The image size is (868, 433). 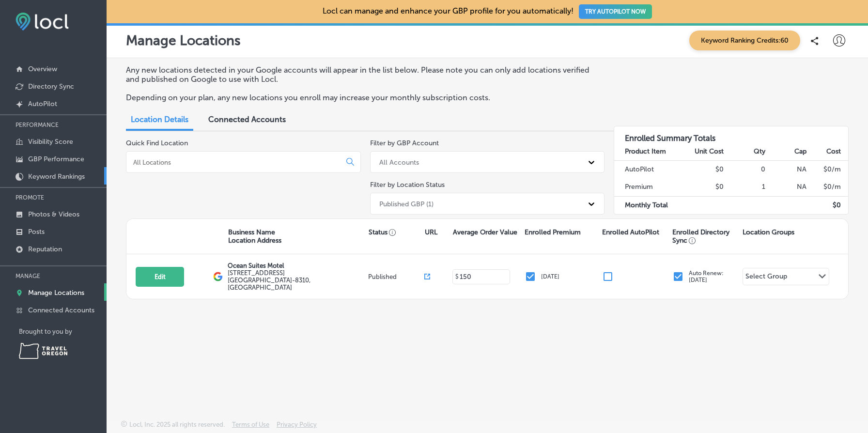 What do you see at coordinates (399, 161) in the screenshot?
I see `div: All Accounts` at bounding box center [399, 161].